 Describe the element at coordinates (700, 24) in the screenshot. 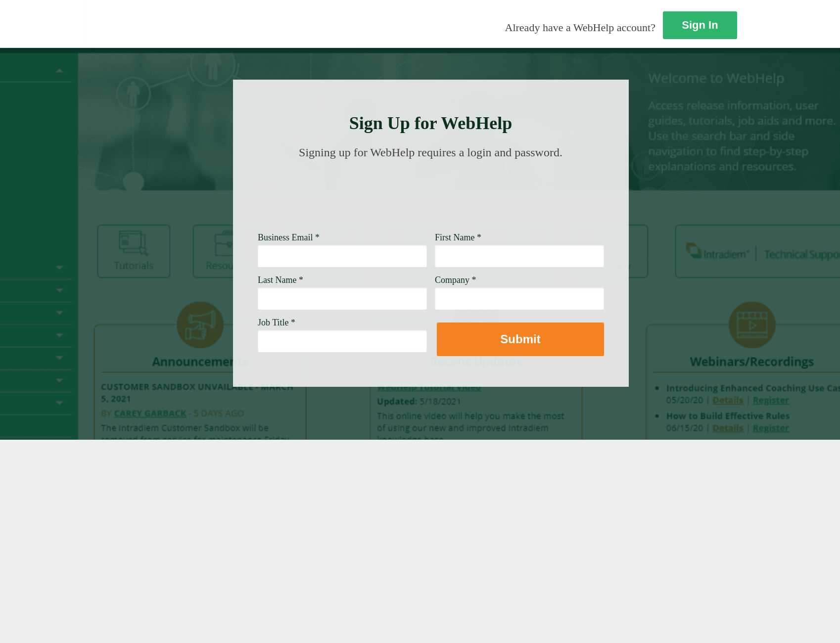

I see `strong: Sign In` at that location.